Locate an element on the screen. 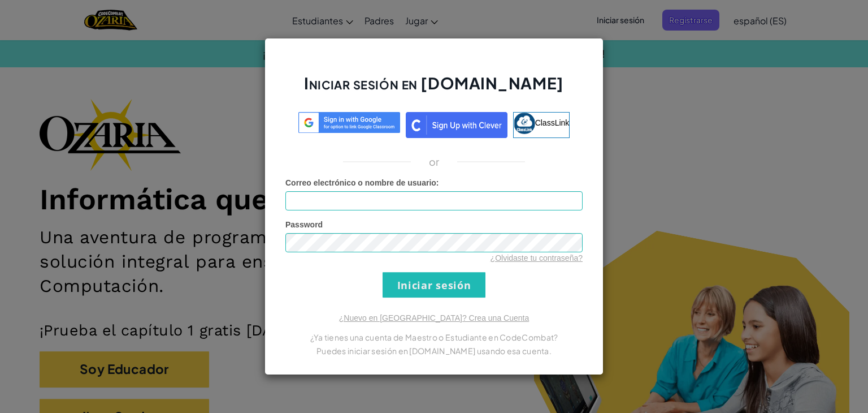 The width and height of the screenshot is (868, 413). span: Correo electrónico o nombre de usuario is located at coordinates (361, 183).